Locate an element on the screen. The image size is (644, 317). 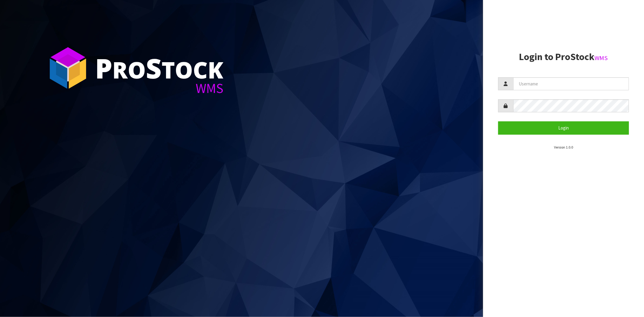
small: WMS is located at coordinates (601, 58).